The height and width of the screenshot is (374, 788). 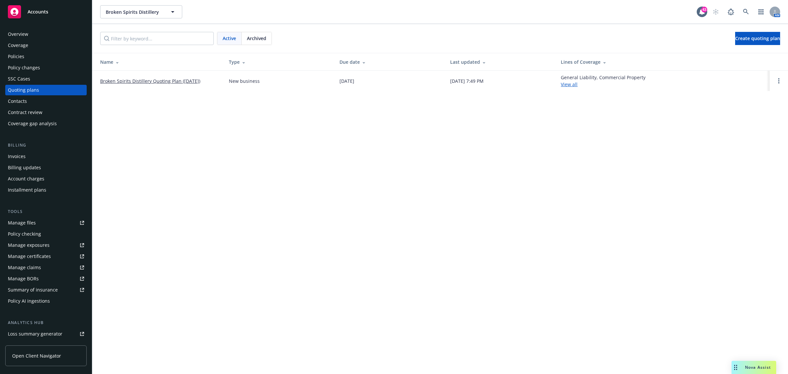 I want to click on a: Installment plans, so click(x=46, y=190).